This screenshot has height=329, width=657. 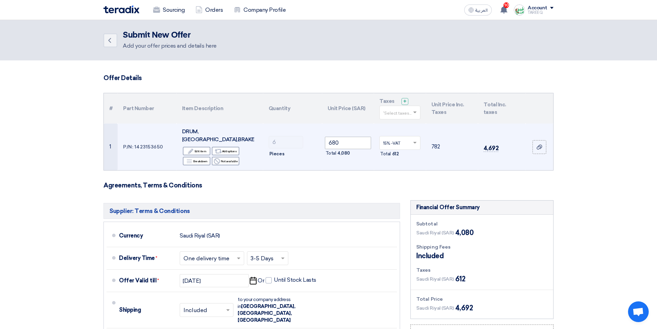 What do you see at coordinates (502, 108) in the screenshot?
I see `th: Total Inc. taxes` at bounding box center [502, 108].